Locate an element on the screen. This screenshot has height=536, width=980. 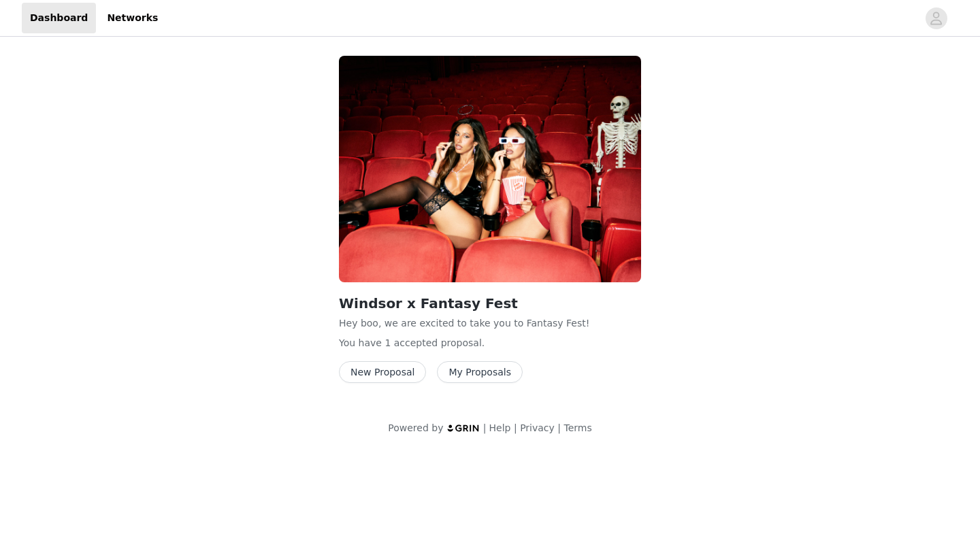
a: Networks is located at coordinates (132, 18).